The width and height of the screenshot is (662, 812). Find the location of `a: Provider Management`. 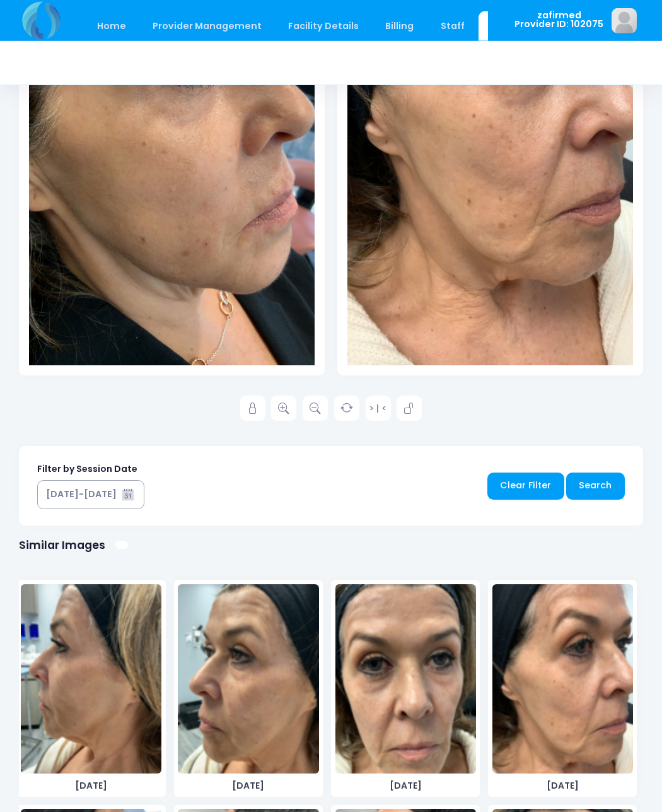

a: Provider Management is located at coordinates (207, 26).